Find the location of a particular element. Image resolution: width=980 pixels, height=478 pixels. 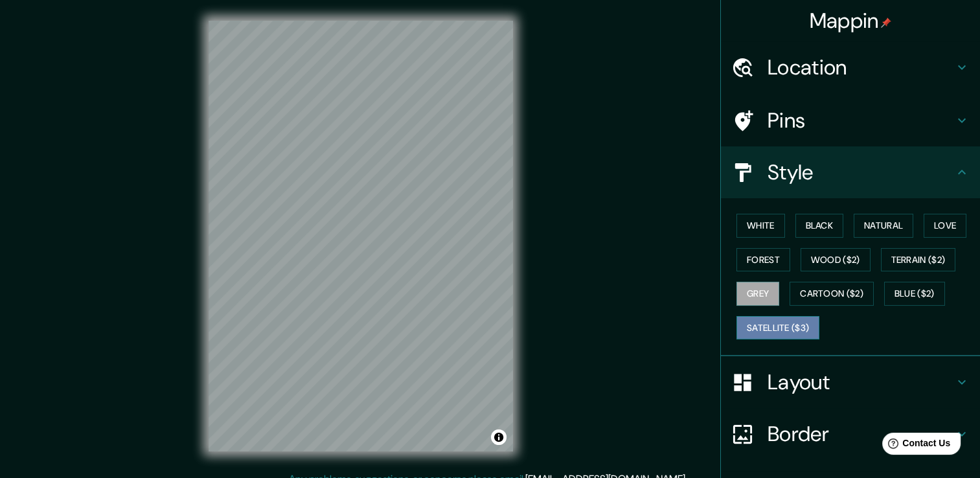

button: Cartoon ($2) is located at coordinates (832, 293).